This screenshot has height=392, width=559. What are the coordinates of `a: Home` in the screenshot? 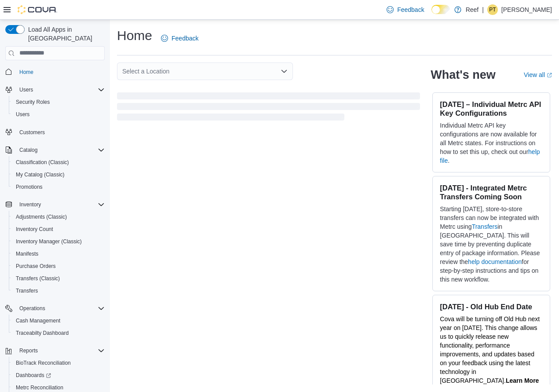 It's located at (27, 73).